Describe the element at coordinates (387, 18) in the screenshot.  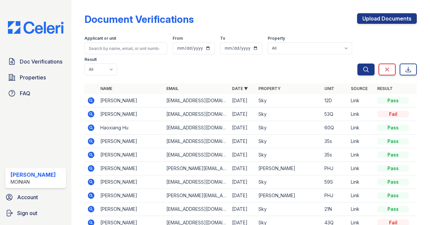
I see `a: Upload Documents` at that location.